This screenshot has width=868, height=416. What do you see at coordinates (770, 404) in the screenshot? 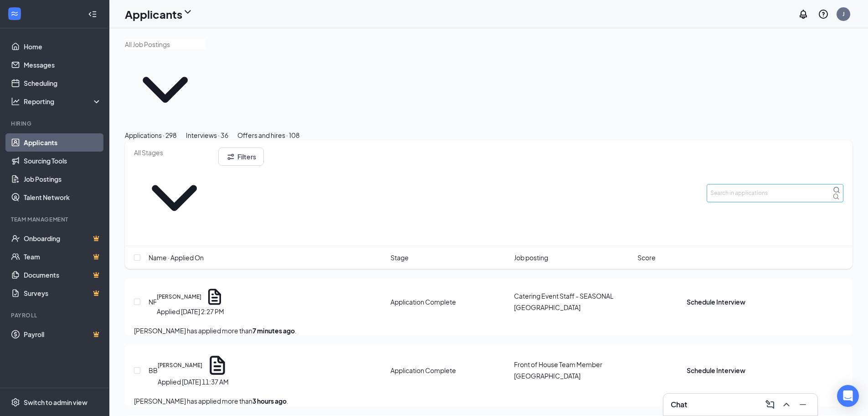
I see `button: ComposeMessage` at bounding box center [770, 404].